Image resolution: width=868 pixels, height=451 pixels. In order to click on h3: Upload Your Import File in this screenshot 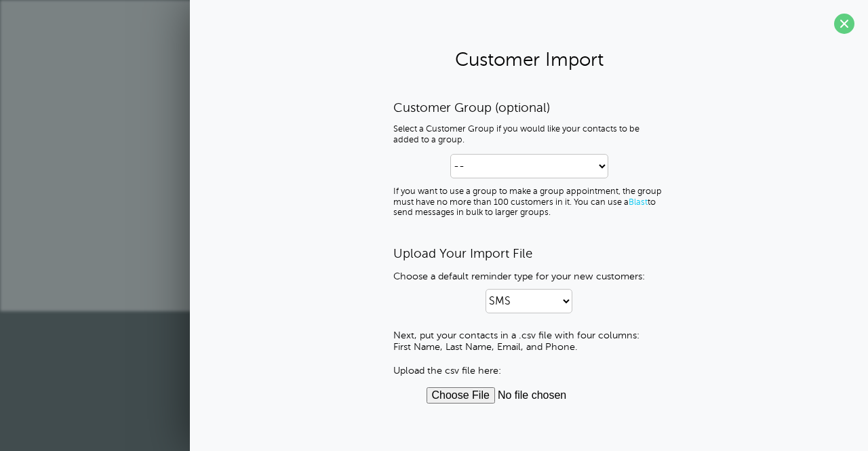, I will do `click(529, 253)`.